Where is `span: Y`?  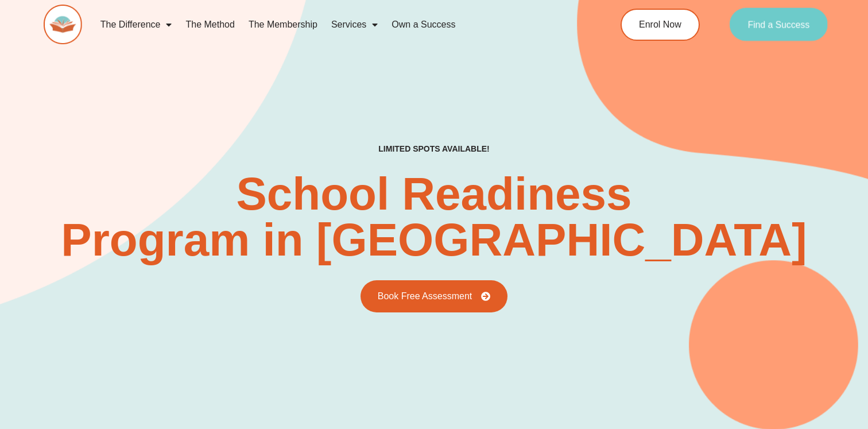
span: Y is located at coordinates (76, 264).